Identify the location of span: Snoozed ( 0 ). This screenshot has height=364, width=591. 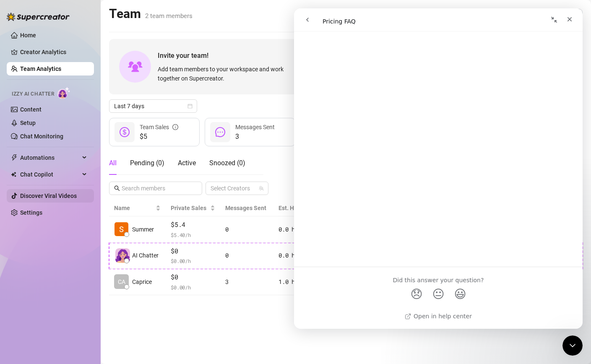
(227, 163).